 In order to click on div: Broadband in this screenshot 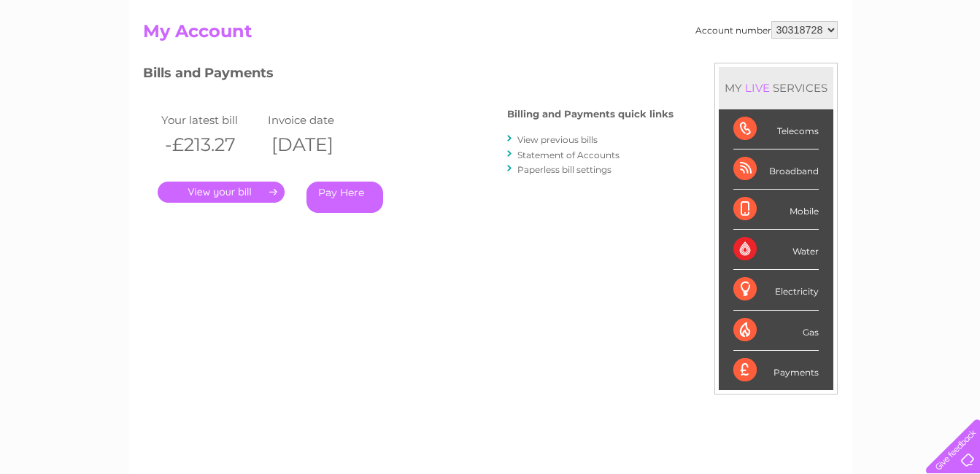, I will do `click(776, 169)`.